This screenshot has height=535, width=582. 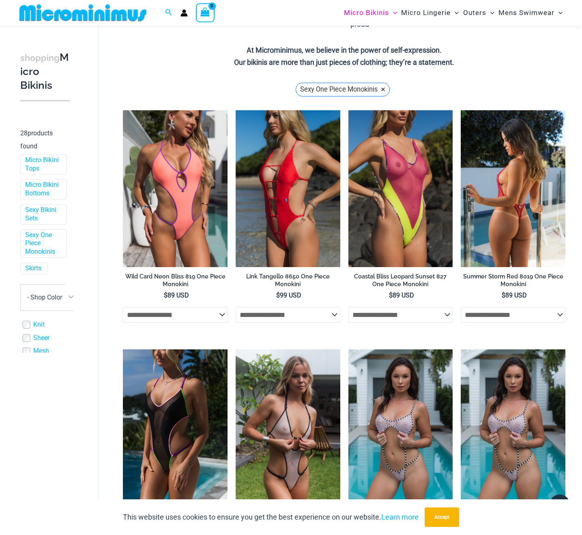 I want to click on a: Coastal Bliss Leopard Sunset 827 One Piece Monokini 06Coastal Bliss Leopard Sunset 827 One Piece ..., so click(x=401, y=189).